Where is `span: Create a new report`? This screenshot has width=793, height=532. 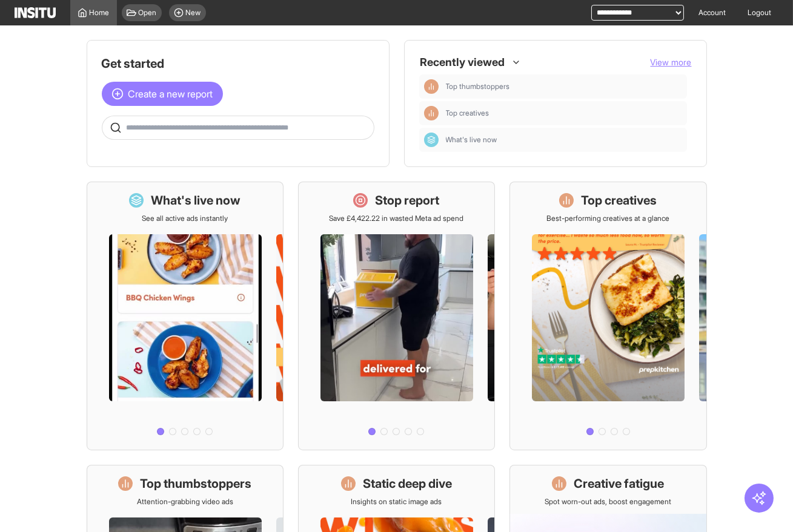
span: Create a new report is located at coordinates (171, 94).